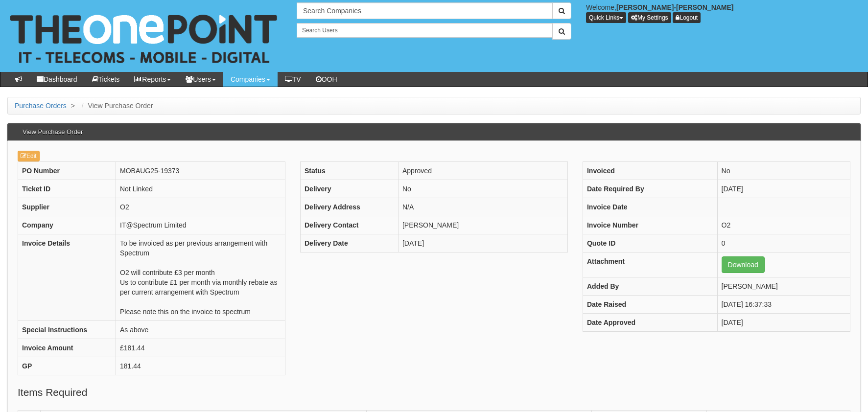 This screenshot has height=412, width=868. I want to click on th: Invoice Details, so click(67, 277).